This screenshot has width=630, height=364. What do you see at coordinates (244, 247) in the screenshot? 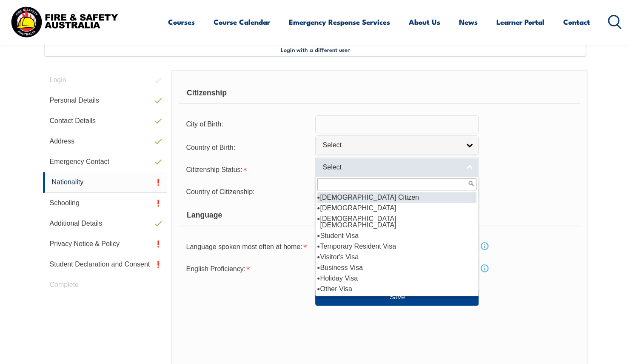
I see `span: Language spoken most often at home:` at bounding box center [244, 247].